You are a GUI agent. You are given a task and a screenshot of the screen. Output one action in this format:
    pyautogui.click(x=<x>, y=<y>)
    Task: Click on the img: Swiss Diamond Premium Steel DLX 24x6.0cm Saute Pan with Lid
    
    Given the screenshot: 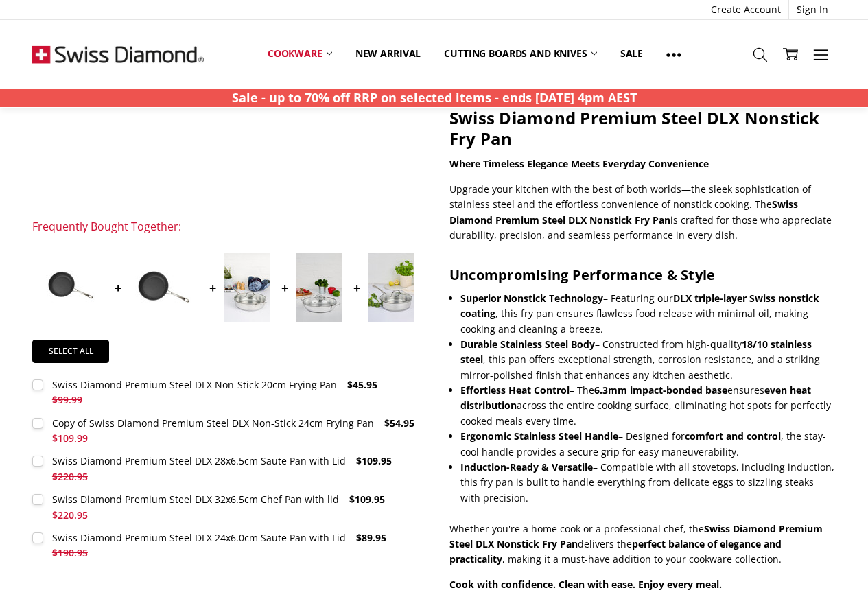 What is the action you would take?
    pyautogui.click(x=391, y=288)
    